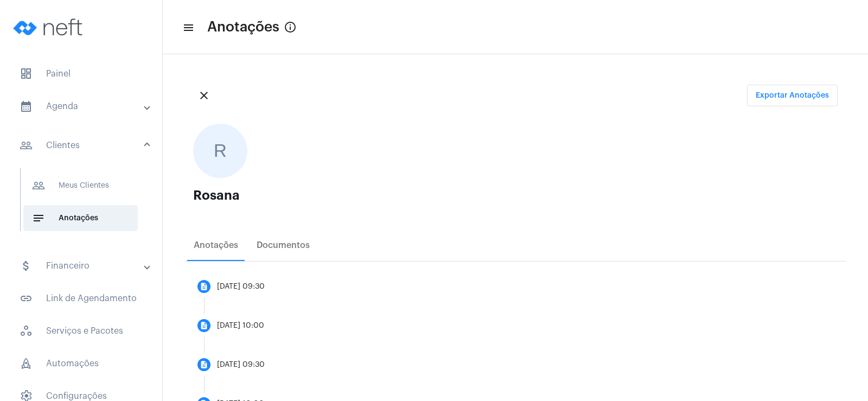  Describe the element at coordinates (81, 331) in the screenshot. I see `span: Serviços e Pacotes` at that location.